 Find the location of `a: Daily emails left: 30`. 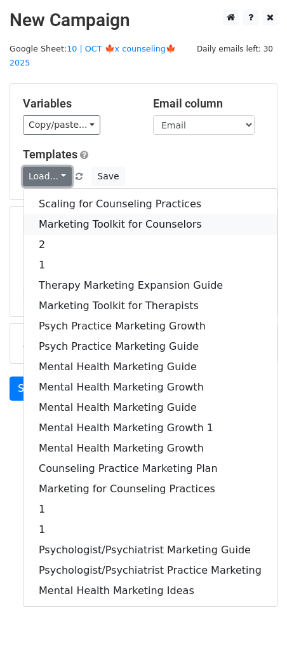

a: Daily emails left: 30 is located at coordinates (235, 48).